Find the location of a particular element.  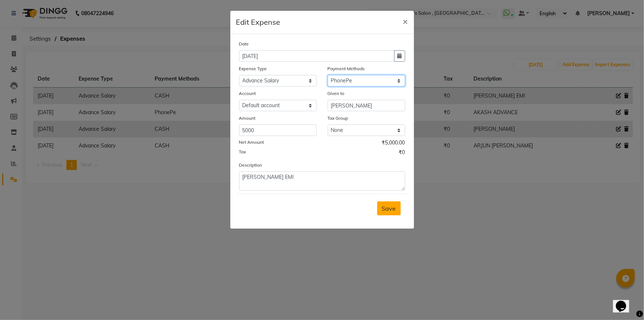

span: ₹0 is located at coordinates (402, 153).